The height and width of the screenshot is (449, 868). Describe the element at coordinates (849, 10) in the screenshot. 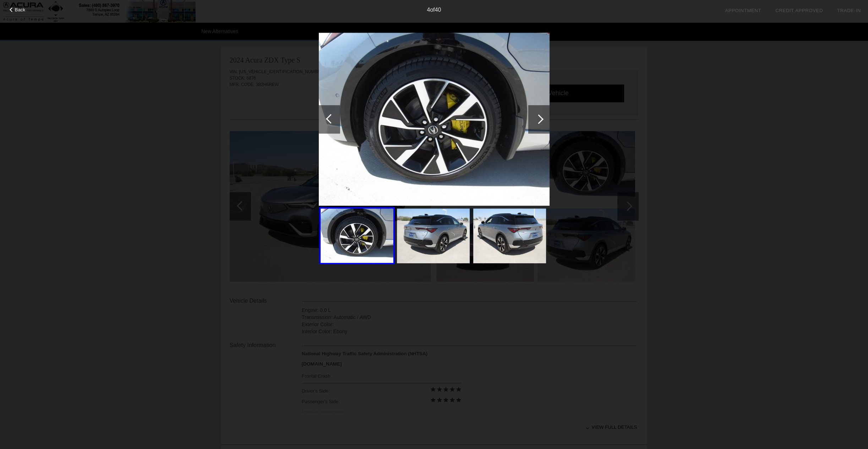

I see `a: Trade-In` at that location.